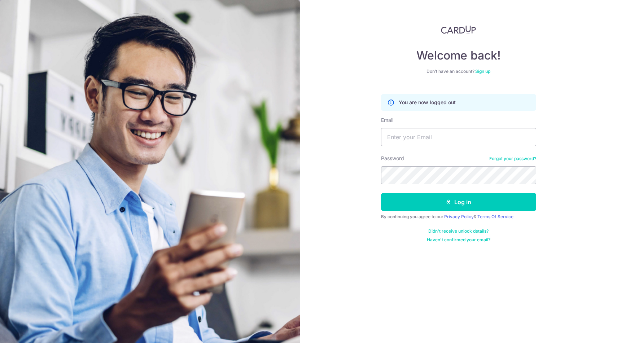  I want to click on p: You are now logged out, so click(427, 102).